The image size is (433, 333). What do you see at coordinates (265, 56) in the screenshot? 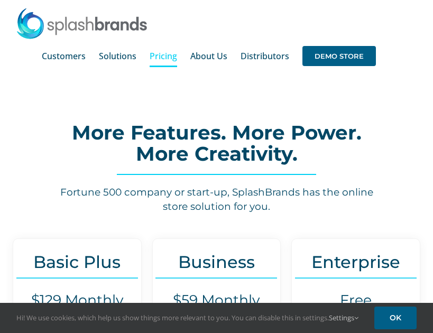
I see `span: Distributors` at bounding box center [265, 56].